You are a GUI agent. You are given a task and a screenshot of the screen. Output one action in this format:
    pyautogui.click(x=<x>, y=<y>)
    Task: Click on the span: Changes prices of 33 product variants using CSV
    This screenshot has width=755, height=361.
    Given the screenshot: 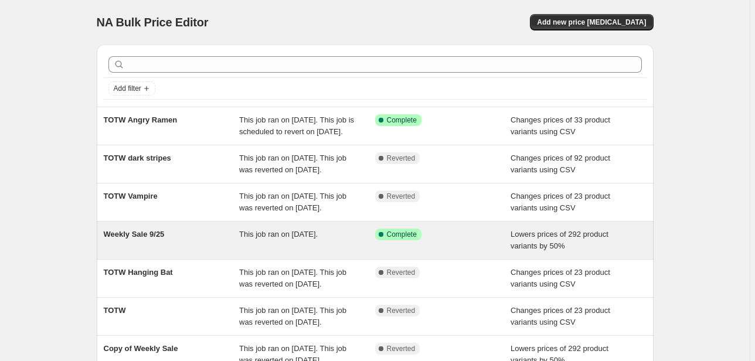 What is the action you would take?
    pyautogui.click(x=560, y=125)
    